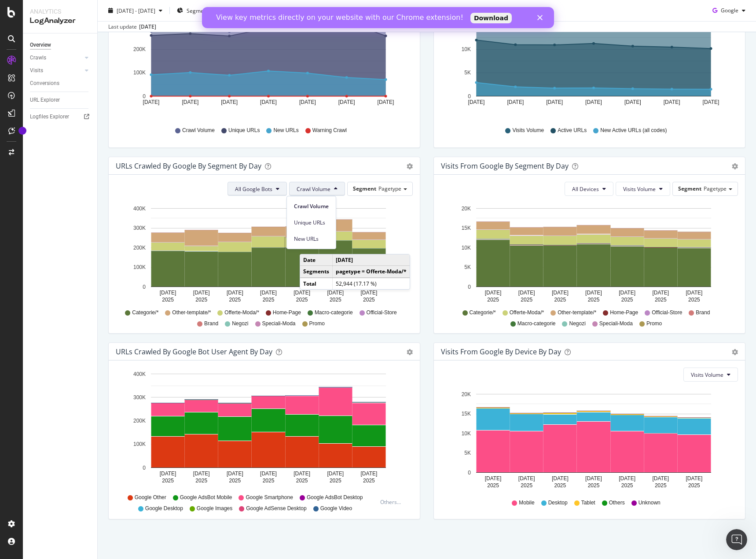 The height and width of the screenshot is (559, 756). Describe the element at coordinates (588, 440) in the screenshot. I see `svg: A chart.` at that location.